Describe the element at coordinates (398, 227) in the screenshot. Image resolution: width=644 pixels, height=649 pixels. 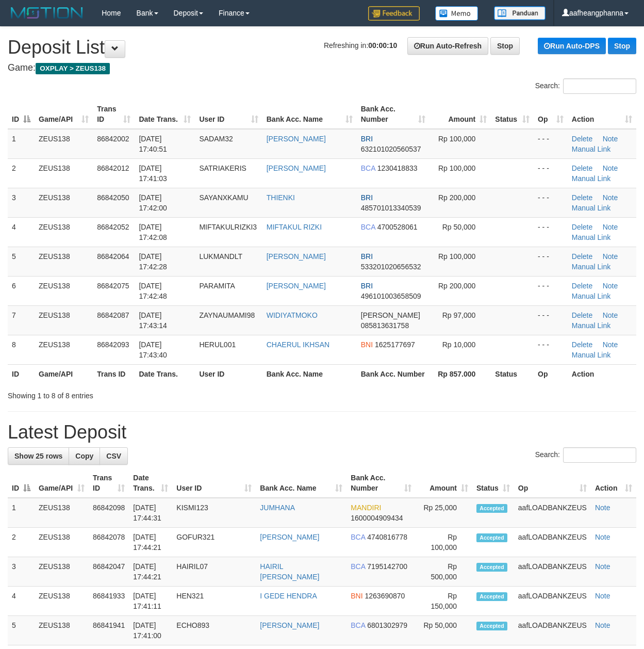
I see `span: Copy 4700528061 to clipboard` at that location.